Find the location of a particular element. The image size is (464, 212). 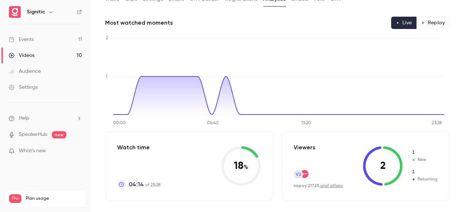

tspan: 2 is located at coordinates (107, 38).